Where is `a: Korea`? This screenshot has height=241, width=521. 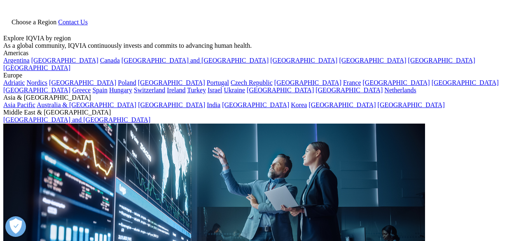 a: Korea is located at coordinates (298, 105).